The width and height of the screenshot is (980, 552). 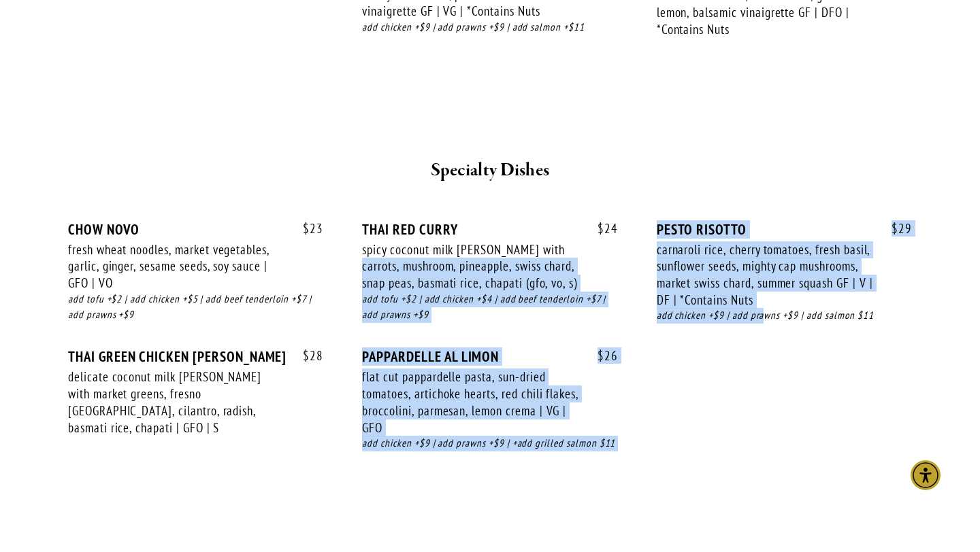 What do you see at coordinates (306, 356) in the screenshot?
I see `span: 28` at bounding box center [306, 356].